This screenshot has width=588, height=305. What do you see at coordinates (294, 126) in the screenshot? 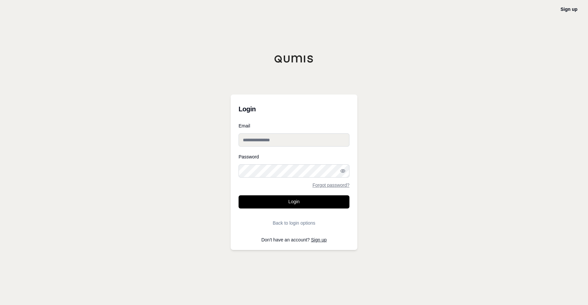
I see `label: Email` at bounding box center [294, 126].